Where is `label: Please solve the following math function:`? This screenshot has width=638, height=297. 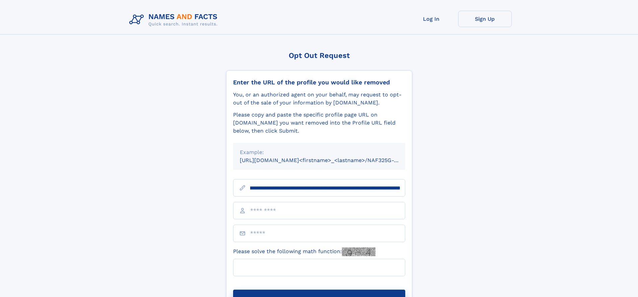 label: Please solve the following math function: is located at coordinates (304, 252).